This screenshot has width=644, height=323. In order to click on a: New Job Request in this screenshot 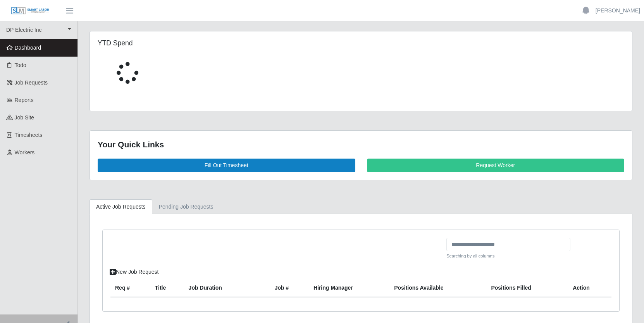, I will do `click(134, 272)`.